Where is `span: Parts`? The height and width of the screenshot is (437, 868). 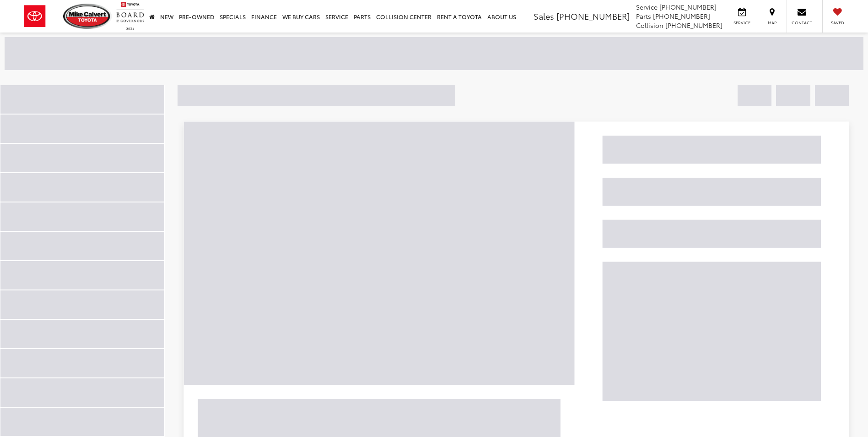 span: Parts is located at coordinates (643, 16).